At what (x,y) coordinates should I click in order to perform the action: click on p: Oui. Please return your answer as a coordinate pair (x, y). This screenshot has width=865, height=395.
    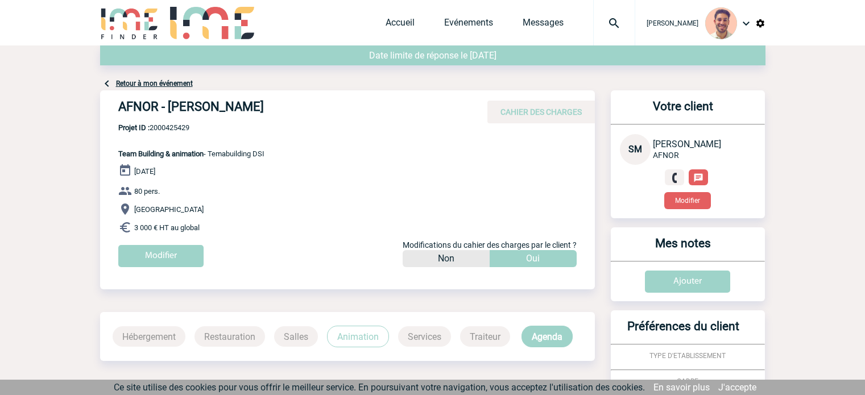
    Looking at the image, I should click on (533, 259).